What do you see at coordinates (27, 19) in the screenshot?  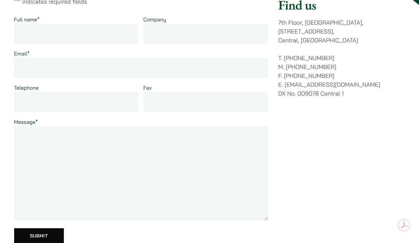 I see `label: Full name` at bounding box center [27, 19].